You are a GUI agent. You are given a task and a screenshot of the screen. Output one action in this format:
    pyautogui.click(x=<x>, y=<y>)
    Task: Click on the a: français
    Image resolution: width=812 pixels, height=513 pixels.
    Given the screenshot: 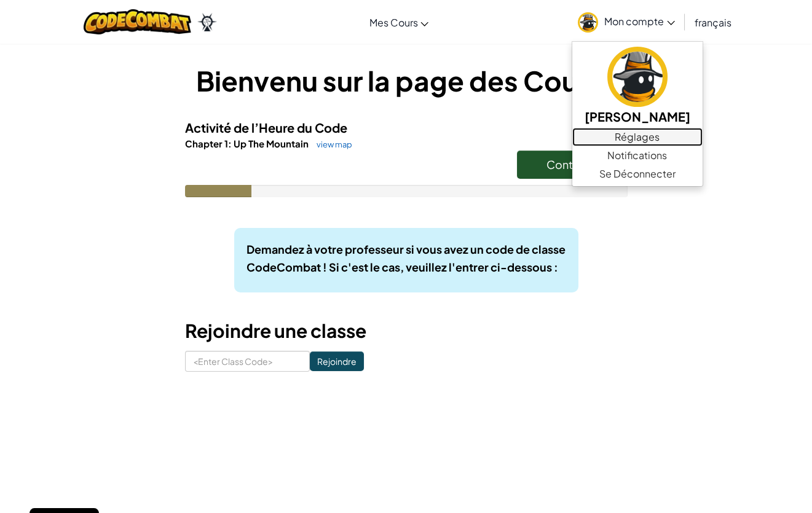 What is the action you would take?
    pyautogui.click(x=713, y=22)
    